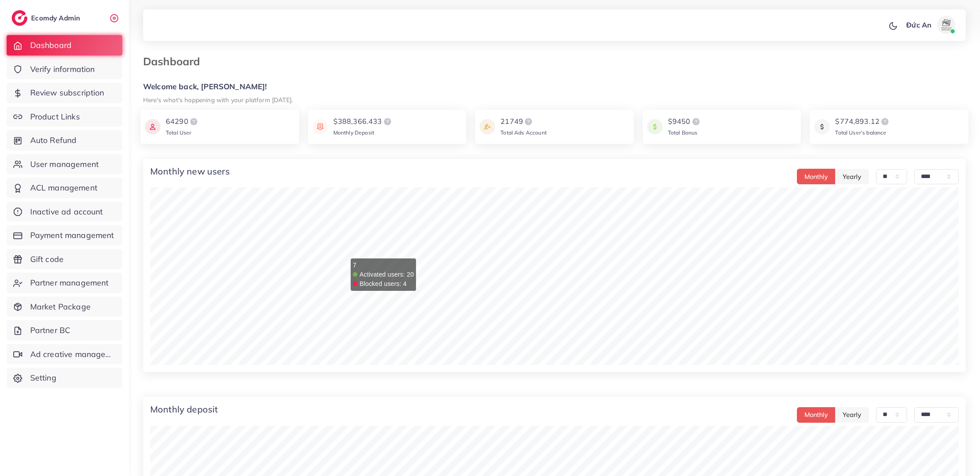 The height and width of the screenshot is (476, 980). What do you see at coordinates (65, 260) in the screenshot?
I see `a: Gift code` at bounding box center [65, 260].